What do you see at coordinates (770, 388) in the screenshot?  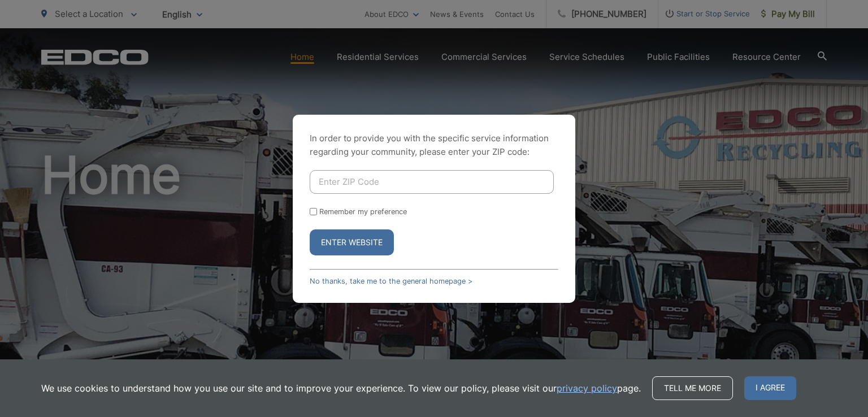 I see `span: I agree` at bounding box center [770, 388].